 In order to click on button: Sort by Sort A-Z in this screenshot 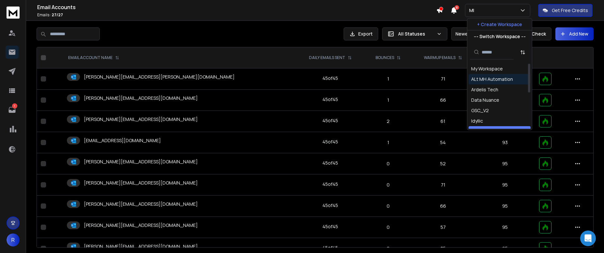, I will do `click(523, 52)`.